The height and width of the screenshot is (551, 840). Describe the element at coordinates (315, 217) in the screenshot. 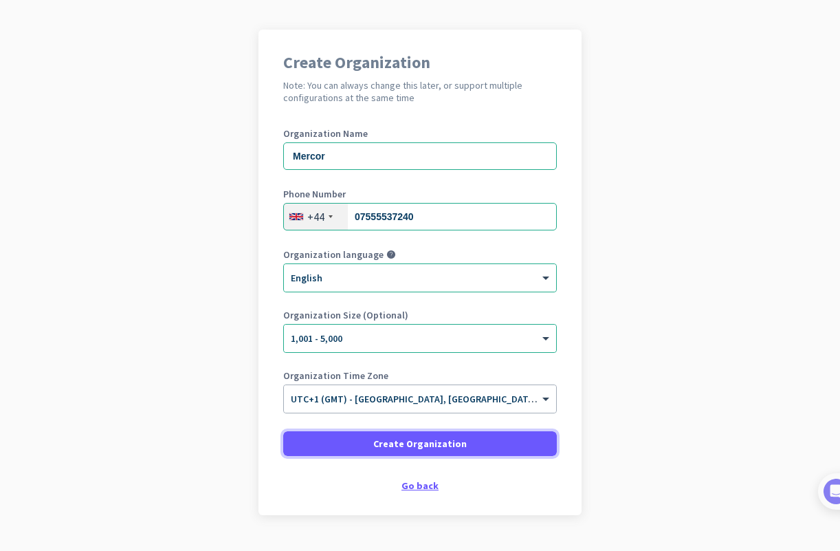

I see `div: +44` at that location.